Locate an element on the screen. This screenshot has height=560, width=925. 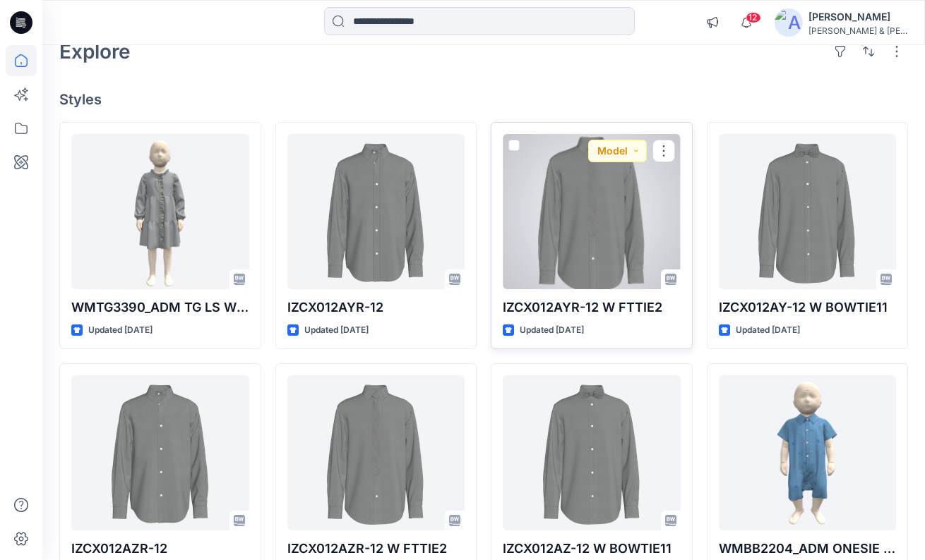
a: IZCX012AZ-12 W BOWTIE11 is located at coordinates (591, 453).